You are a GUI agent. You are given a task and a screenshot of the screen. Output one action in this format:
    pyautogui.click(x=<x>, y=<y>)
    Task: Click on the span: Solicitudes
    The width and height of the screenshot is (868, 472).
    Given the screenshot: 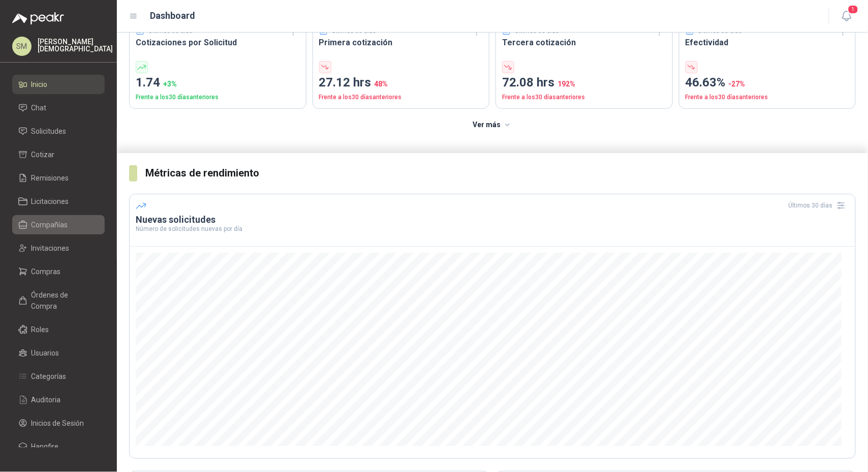 What is the action you would take?
    pyautogui.click(x=49, y=131)
    